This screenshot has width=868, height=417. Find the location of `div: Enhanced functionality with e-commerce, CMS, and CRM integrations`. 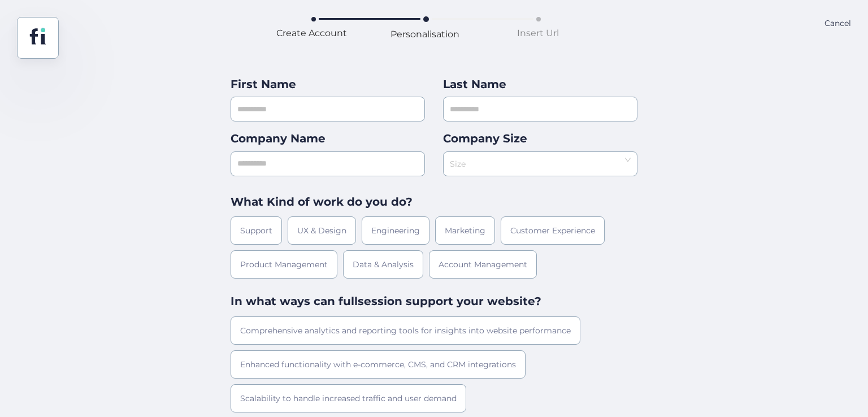

div: Enhanced functionality with e-commerce, CMS, and CRM integrations is located at coordinates (378, 365).